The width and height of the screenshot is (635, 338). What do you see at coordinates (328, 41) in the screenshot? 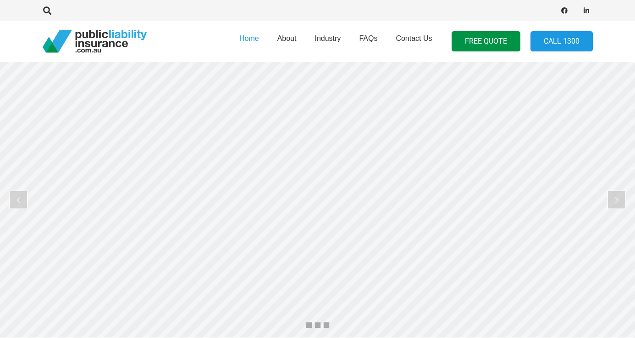
I see `a: Industry` at bounding box center [328, 41].